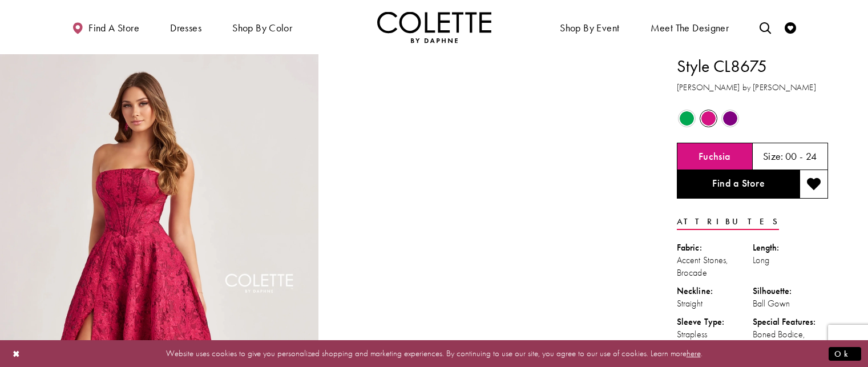 This screenshot has height=367, width=868. Describe the element at coordinates (790, 292) in the screenshot. I see `div: Silhouette:` at that location.